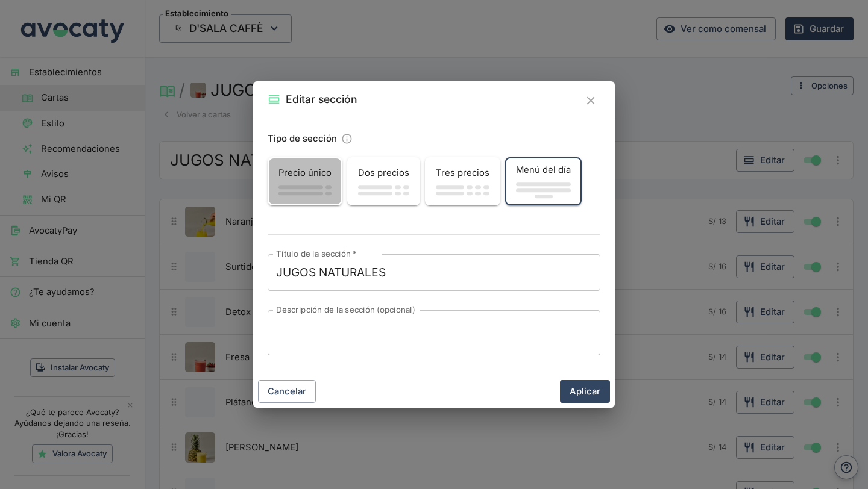 The width and height of the screenshot is (868, 489). What do you see at coordinates (384, 173) in the screenshot?
I see `span: Dos precios` at bounding box center [384, 173].